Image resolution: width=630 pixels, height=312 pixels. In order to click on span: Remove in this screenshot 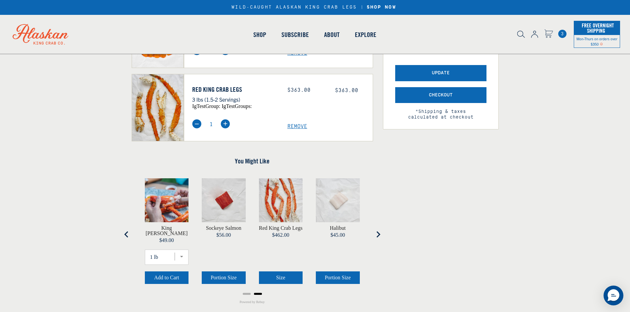, I will do `click(330, 127)`.